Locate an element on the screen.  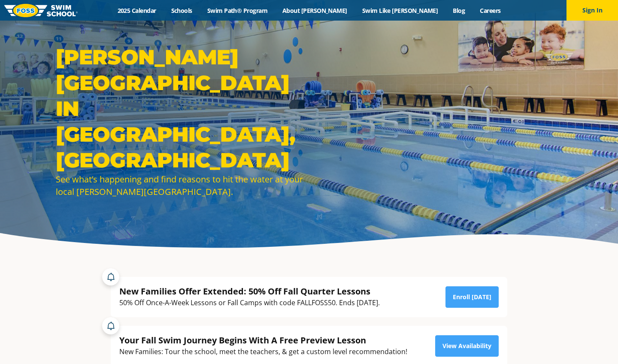
a: 2025 Calendar is located at coordinates (136, 11).